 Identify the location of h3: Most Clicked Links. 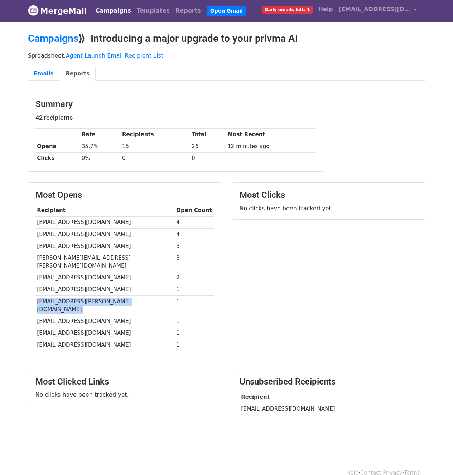
(125, 382).